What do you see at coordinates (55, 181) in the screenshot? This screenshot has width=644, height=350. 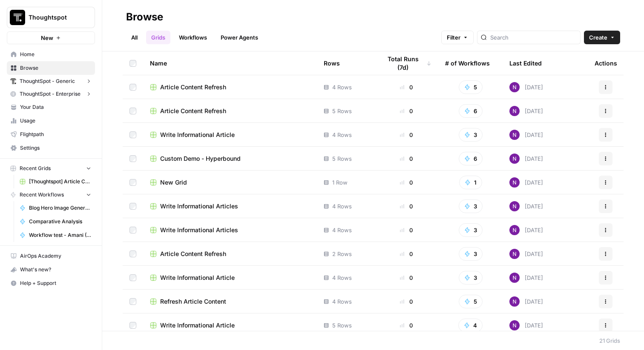 I see `a: [Thoughtspot] Article Creation` at bounding box center [55, 181].